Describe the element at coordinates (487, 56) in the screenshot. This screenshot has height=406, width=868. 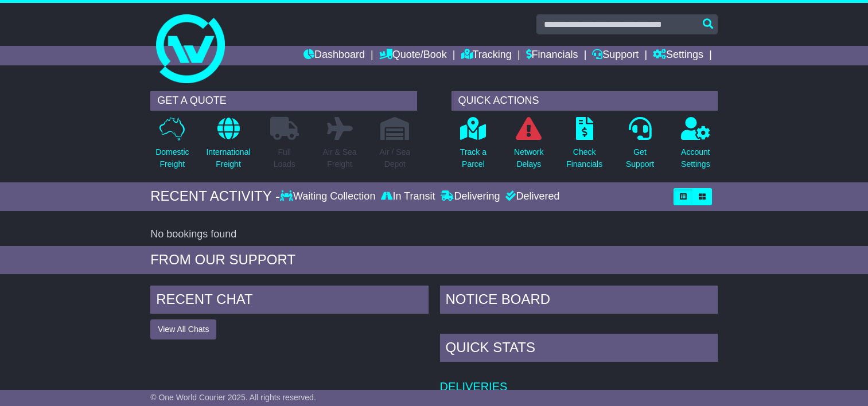
I see `a: Tracking` at that location.